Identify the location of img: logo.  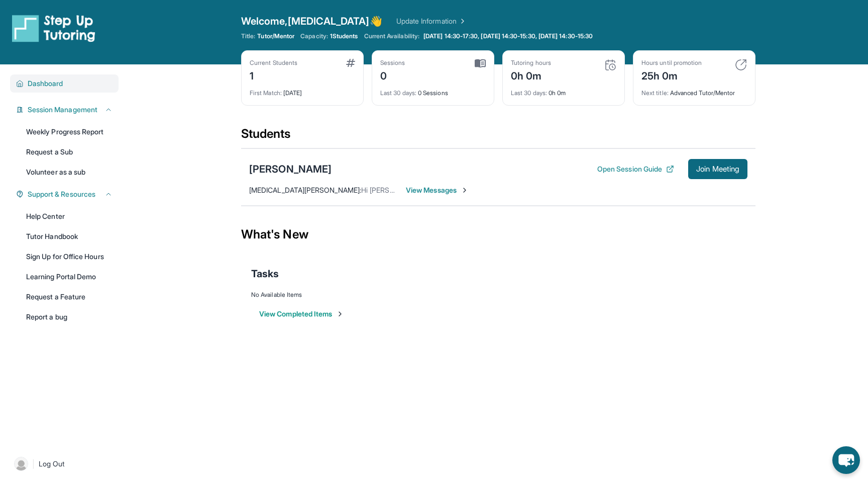
(54, 28).